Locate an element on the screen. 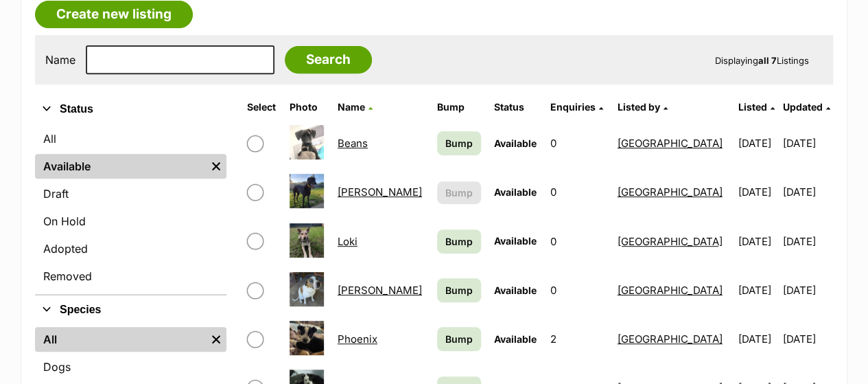  span: Listed by is located at coordinates (639, 107).